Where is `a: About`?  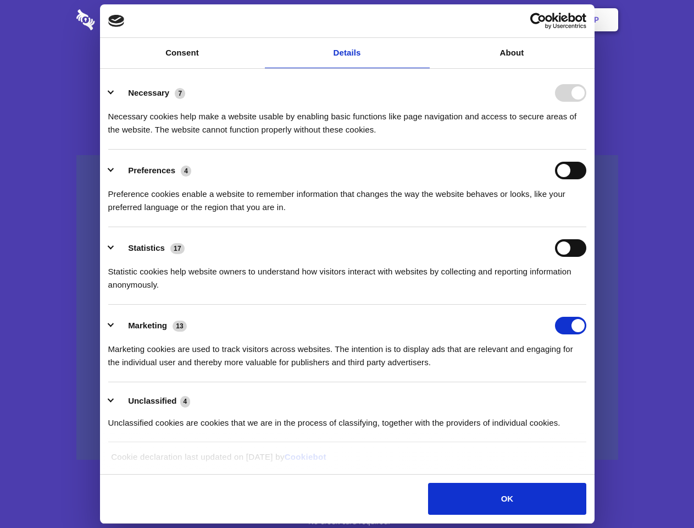
a: About is located at coordinates (512, 53).